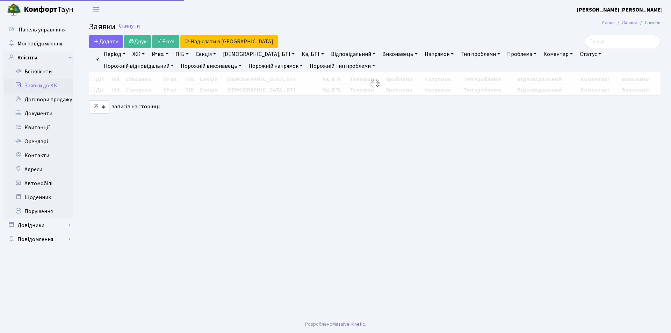  Describe the element at coordinates (38, 211) in the screenshot. I see `a: Порушення` at that location.